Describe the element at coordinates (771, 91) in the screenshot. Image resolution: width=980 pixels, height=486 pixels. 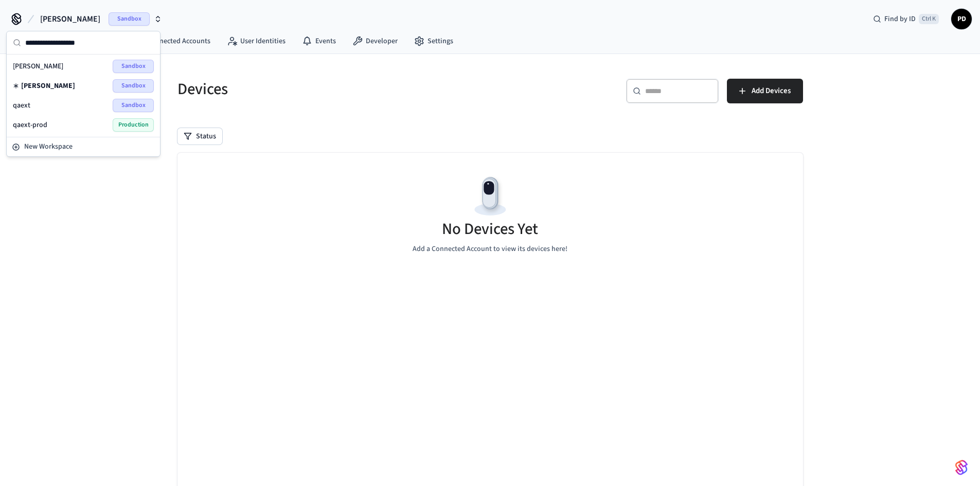
I see `span: Add Devices` at that location.